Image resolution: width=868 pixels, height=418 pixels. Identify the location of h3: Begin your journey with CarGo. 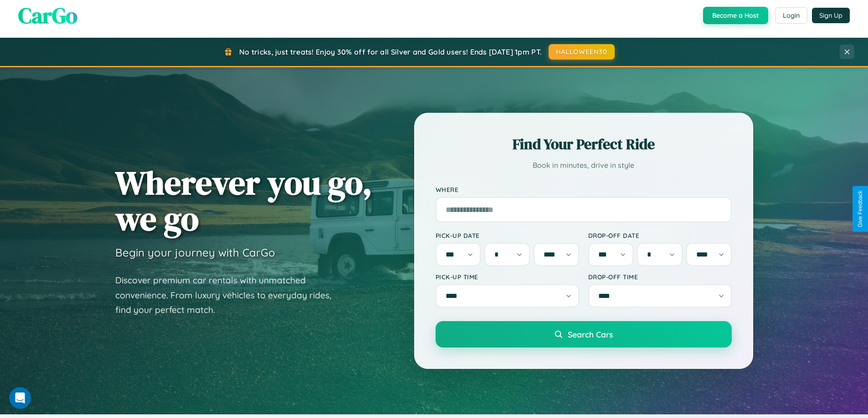
(195, 253).